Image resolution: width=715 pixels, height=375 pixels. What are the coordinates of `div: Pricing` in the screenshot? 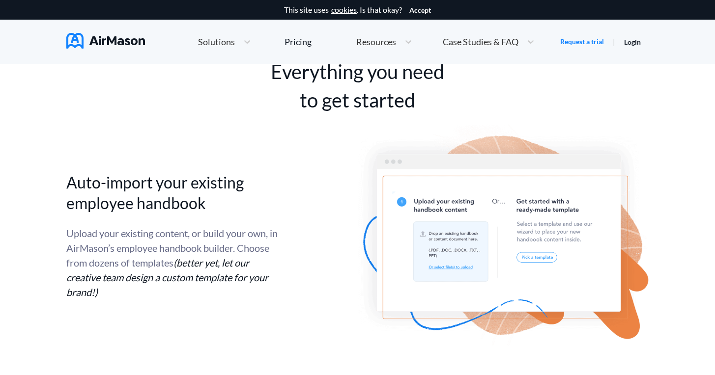 It's located at (298, 42).